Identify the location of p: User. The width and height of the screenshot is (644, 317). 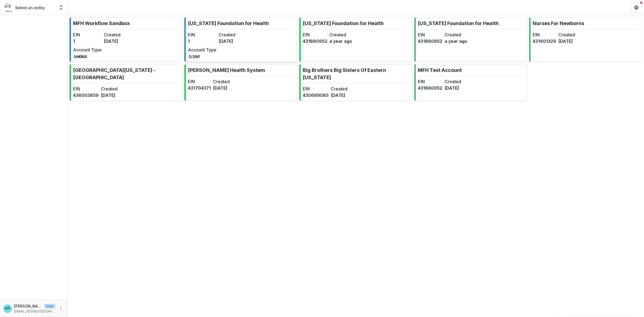
(50, 306).